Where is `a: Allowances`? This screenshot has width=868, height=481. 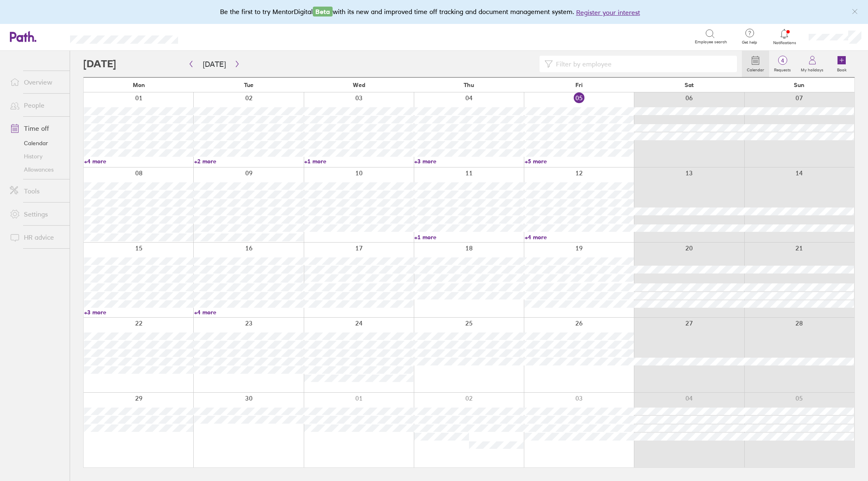 a: Allowances is located at coordinates (36, 169).